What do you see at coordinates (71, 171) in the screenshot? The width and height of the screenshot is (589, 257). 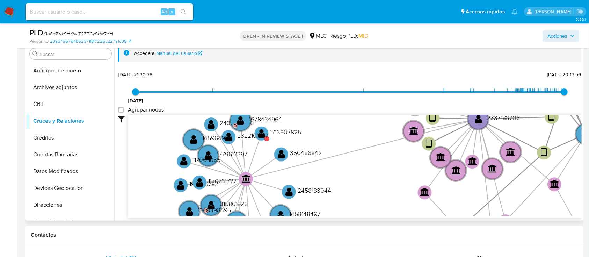 I see `button: Datos Modificados` at bounding box center [71, 171].